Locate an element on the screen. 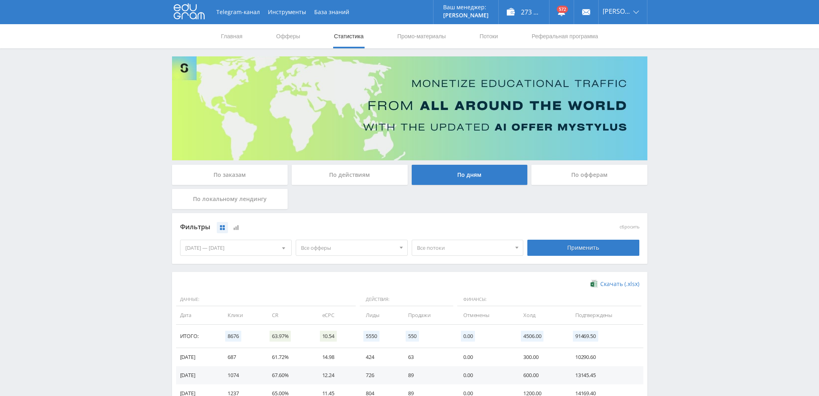 The width and height of the screenshot is (819, 396). td: 89 is located at coordinates (428, 375).